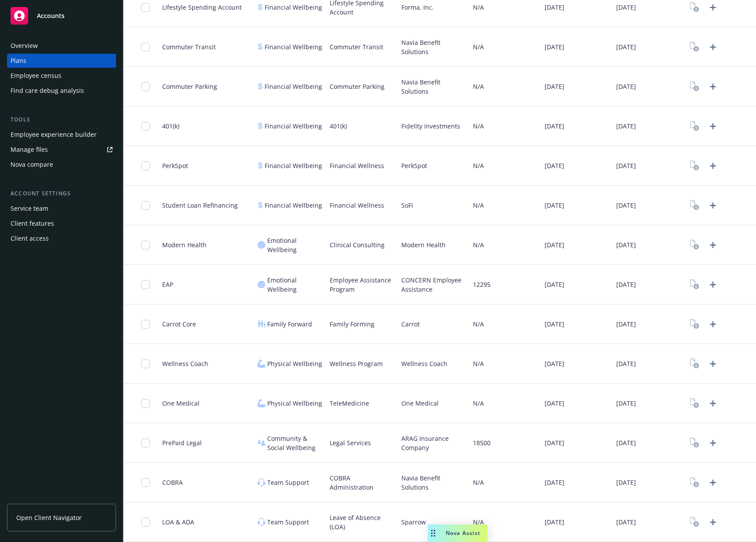 Image resolution: width=756 pixels, height=542 pixels. What do you see at coordinates (29, 209) in the screenshot?
I see `div: Service team` at bounding box center [29, 209].